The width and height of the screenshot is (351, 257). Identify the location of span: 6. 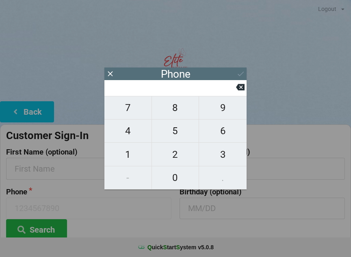
(223, 131).